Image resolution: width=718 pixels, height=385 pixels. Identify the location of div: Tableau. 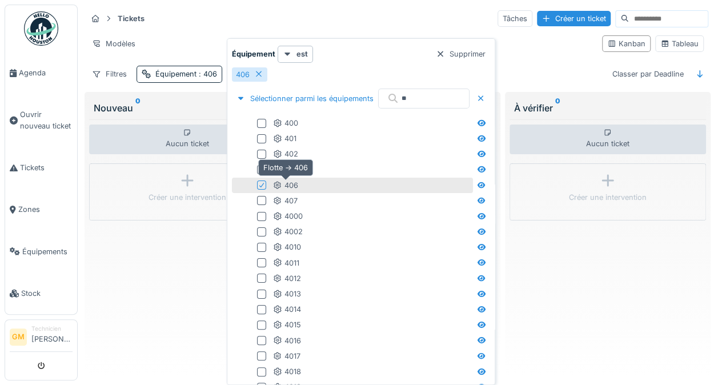
(680, 43).